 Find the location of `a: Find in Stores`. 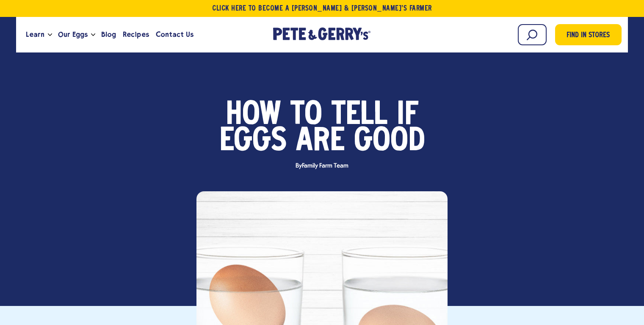

a: Find in Stores is located at coordinates (588, 35).